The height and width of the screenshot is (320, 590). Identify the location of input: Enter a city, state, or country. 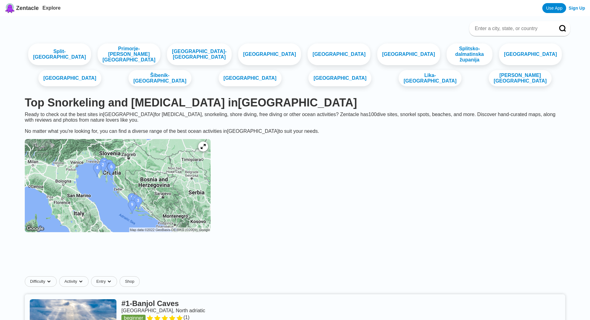
(513, 29).